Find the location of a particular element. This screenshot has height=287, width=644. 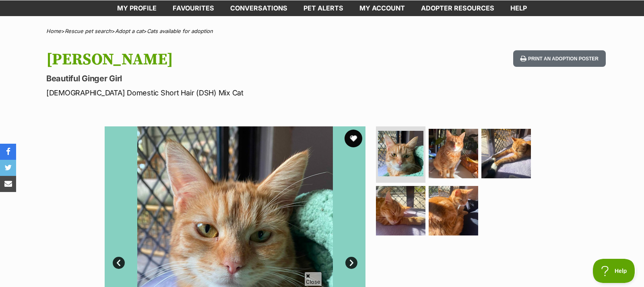

a: Next is located at coordinates (352, 263).